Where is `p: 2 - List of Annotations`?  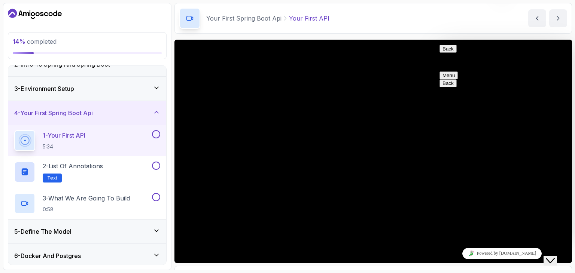 p: 2 - List of Annotations is located at coordinates (73, 166).